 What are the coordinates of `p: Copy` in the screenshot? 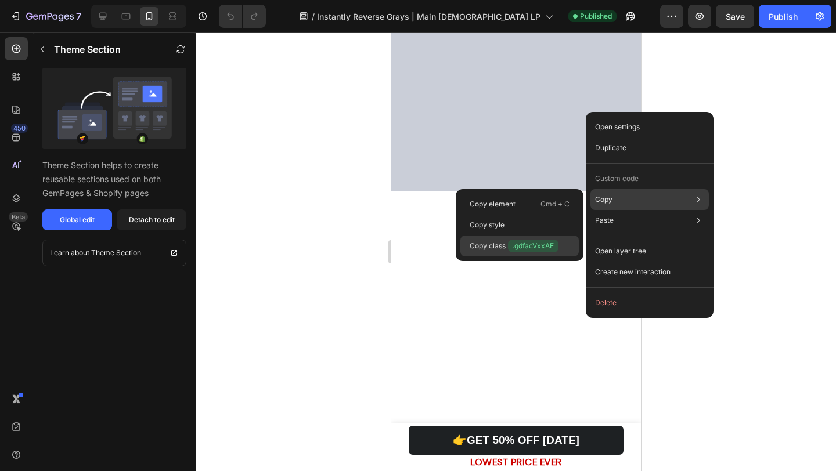 It's located at (604, 200).